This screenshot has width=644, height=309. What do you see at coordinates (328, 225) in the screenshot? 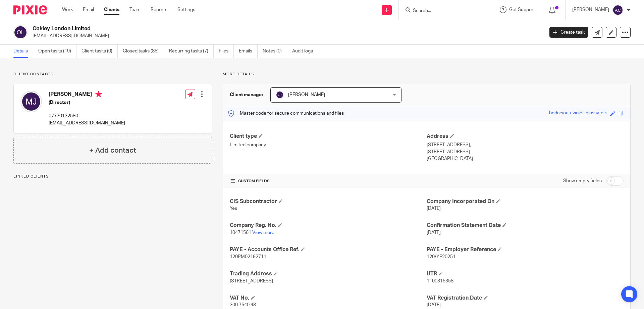
I see `h4: Company Reg. No.` at bounding box center [328, 225].